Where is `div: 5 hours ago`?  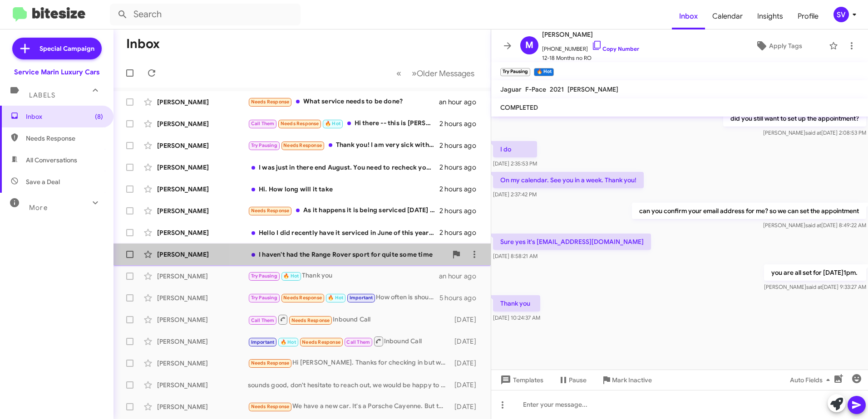
div: 5 hours ago is located at coordinates (462, 298).